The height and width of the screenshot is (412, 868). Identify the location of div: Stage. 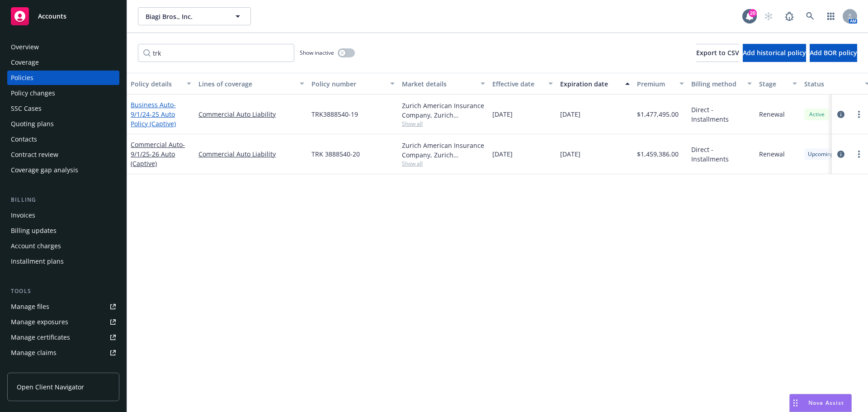
(773, 84).